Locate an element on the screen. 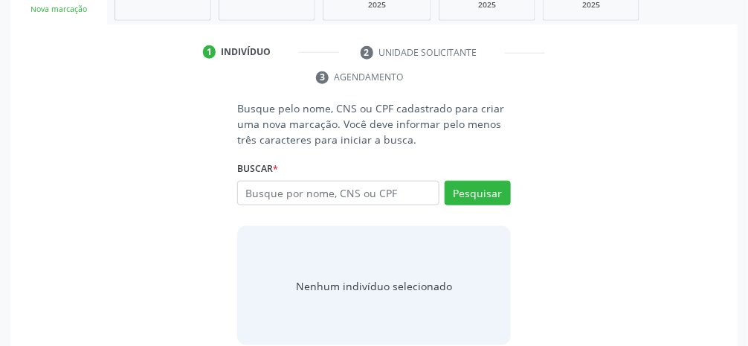  label: Buscar is located at coordinates (257, 169).